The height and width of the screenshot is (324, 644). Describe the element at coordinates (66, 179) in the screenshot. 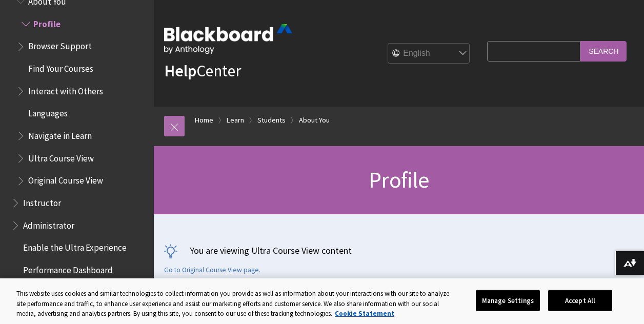

I see `span: Original Course View` at that location.